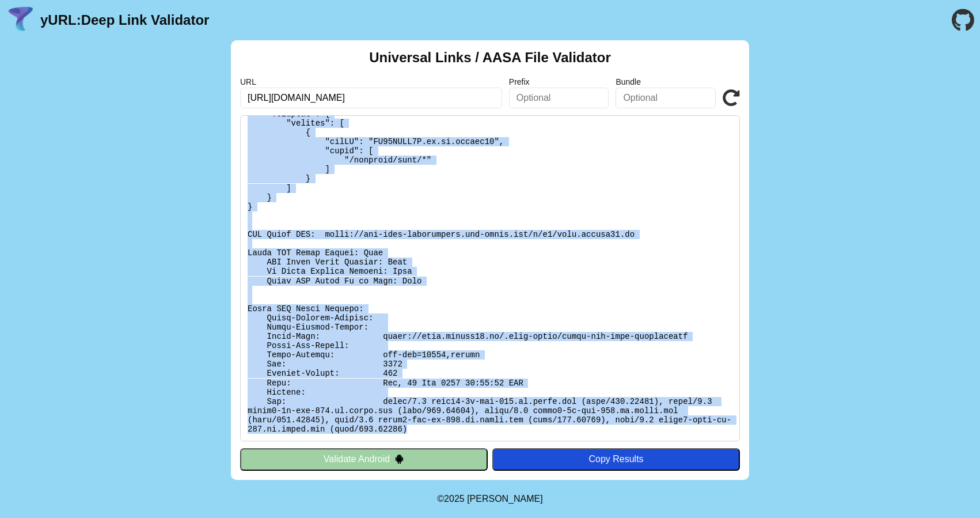  What do you see at coordinates (559, 82) in the screenshot?
I see `label: Prefix` at bounding box center [559, 82].